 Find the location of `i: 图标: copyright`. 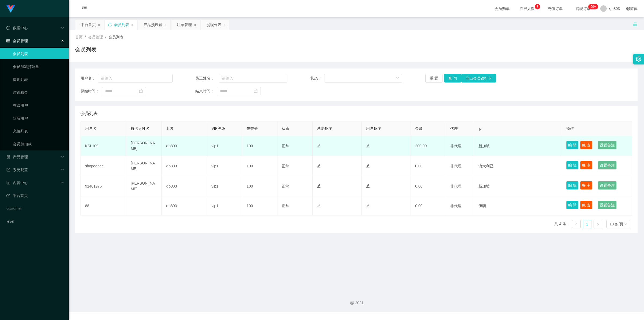

i: 图标: copyright is located at coordinates (352, 303).